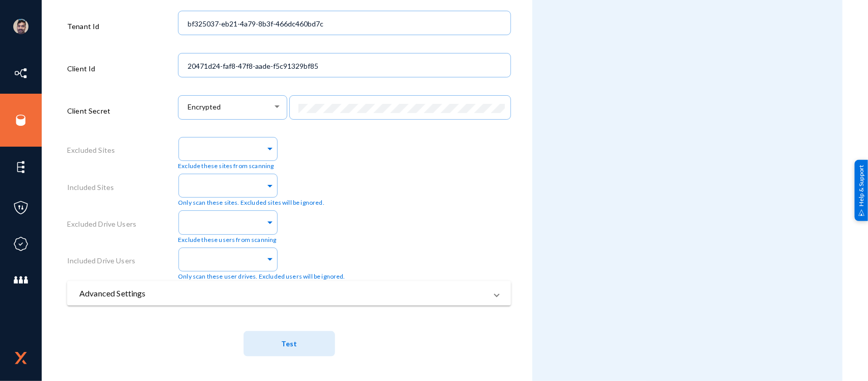  What do you see at coordinates (91, 150) in the screenshot?
I see `label: Excluded Sites` at bounding box center [91, 150].